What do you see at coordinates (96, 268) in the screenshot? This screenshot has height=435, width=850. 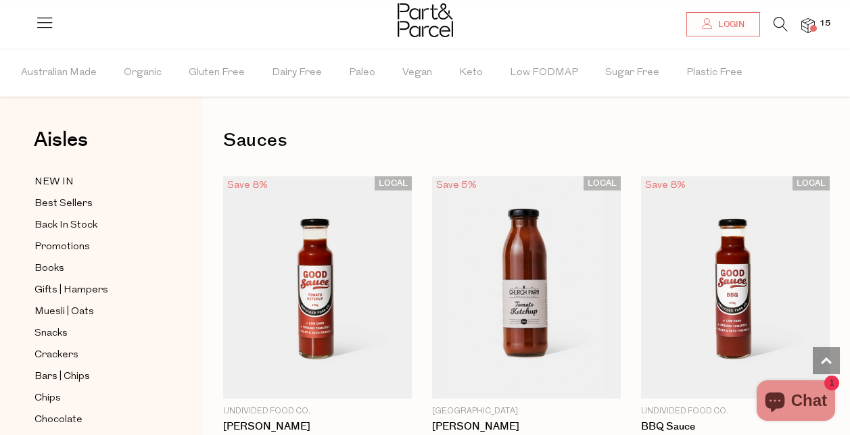 I see `a: Books` at bounding box center [96, 268].